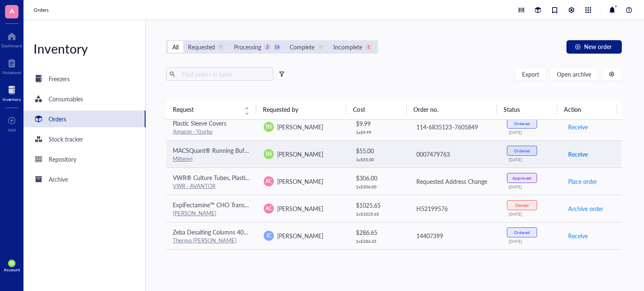 The height and width of the screenshot is (291, 644). I want to click on span: New order, so click(598, 47).